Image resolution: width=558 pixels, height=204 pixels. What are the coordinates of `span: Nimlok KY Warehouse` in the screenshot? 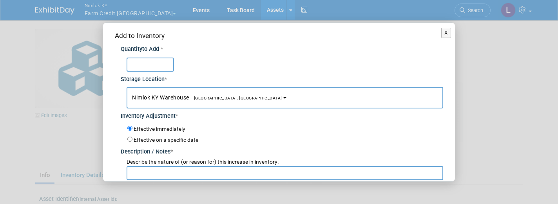 It's located at (207, 98).